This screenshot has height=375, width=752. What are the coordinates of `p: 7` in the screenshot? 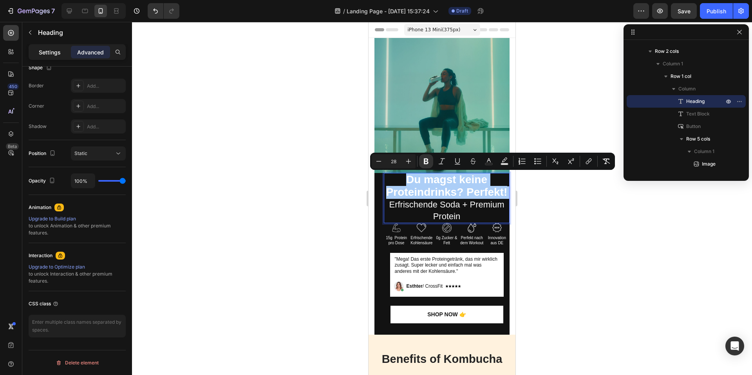 It's located at (53, 11).